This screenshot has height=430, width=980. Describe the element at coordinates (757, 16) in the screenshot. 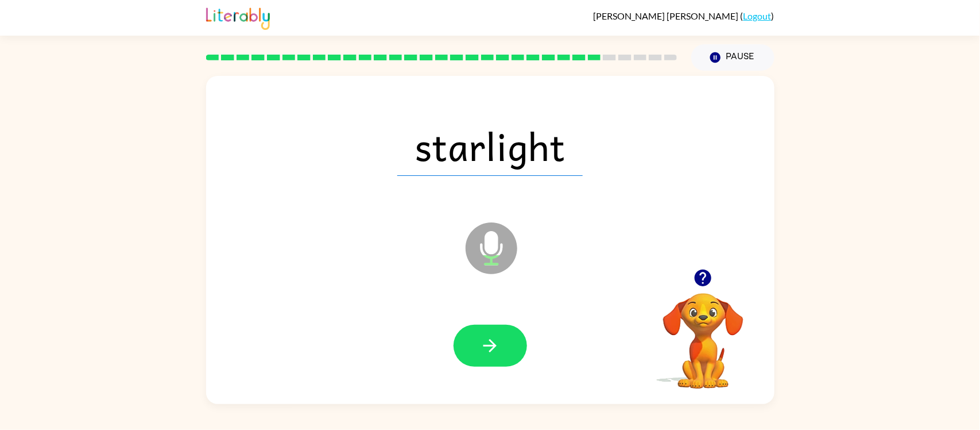

I see `a: Logout` at that location.